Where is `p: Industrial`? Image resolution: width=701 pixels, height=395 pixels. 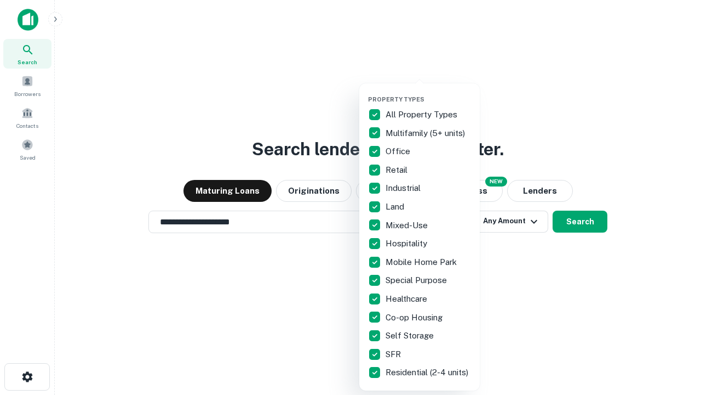 p: Industrial is located at coordinates (404, 188).